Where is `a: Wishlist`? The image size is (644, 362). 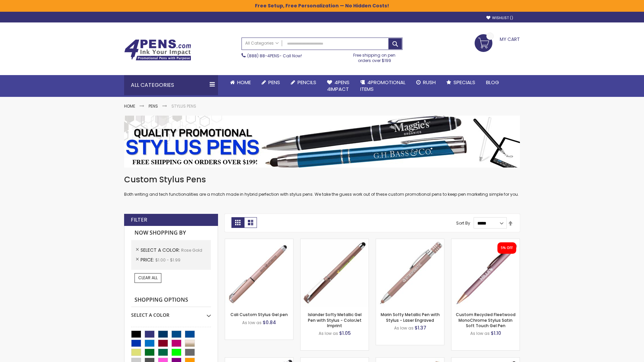 a: Wishlist is located at coordinates (500, 18).